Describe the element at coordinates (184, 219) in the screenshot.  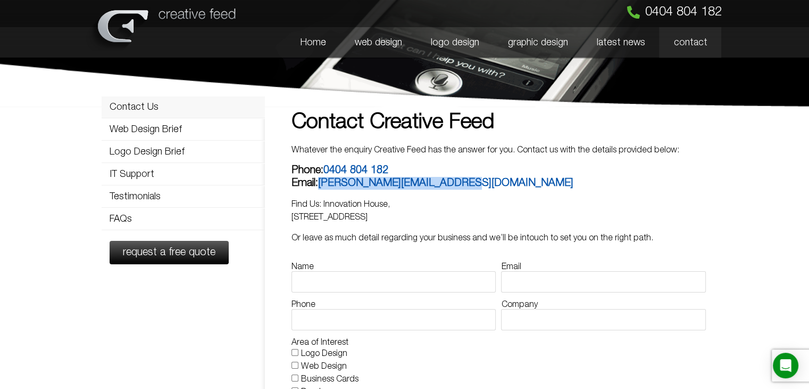
I see `a: FAQs` at that location.